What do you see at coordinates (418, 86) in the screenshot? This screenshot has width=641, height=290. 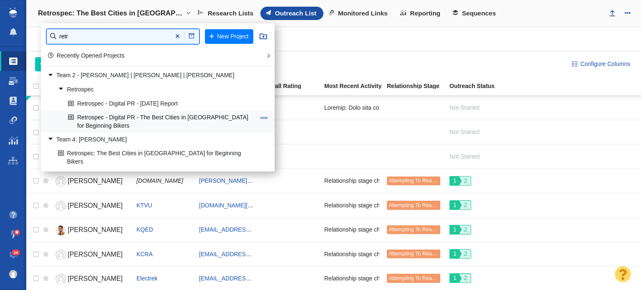 I see `a: Relationship Stage` at bounding box center [418, 86].